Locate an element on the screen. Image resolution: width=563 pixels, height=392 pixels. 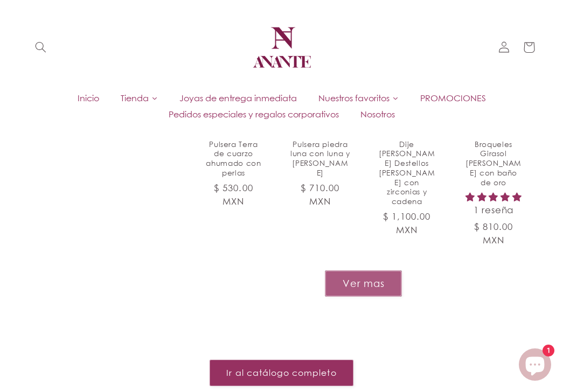
span: Nuestros favoritos is located at coordinates (354, 98).